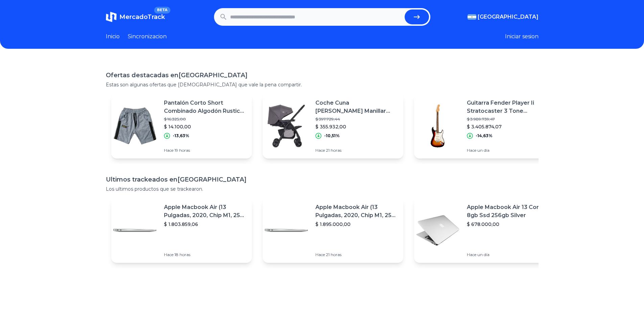 The image size is (644, 315). I want to click on p: -13,63%, so click(181, 136).